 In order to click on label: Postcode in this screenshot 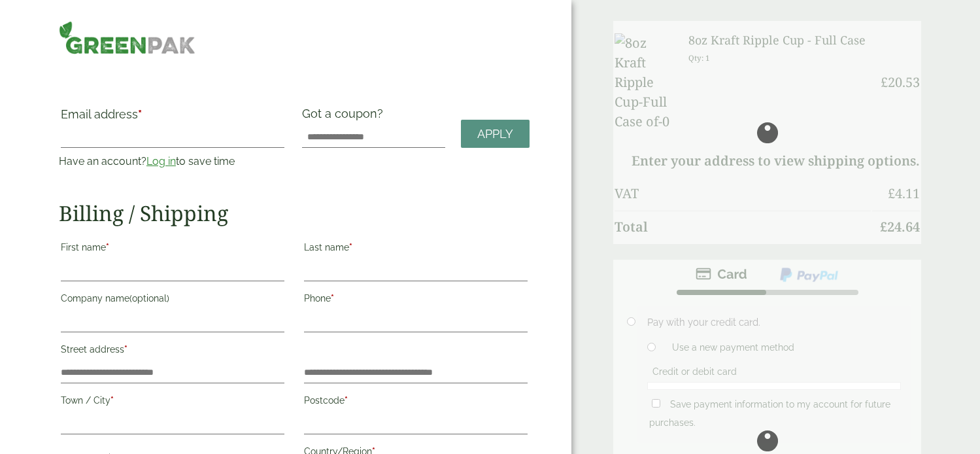, I will do `click(415, 402)`.